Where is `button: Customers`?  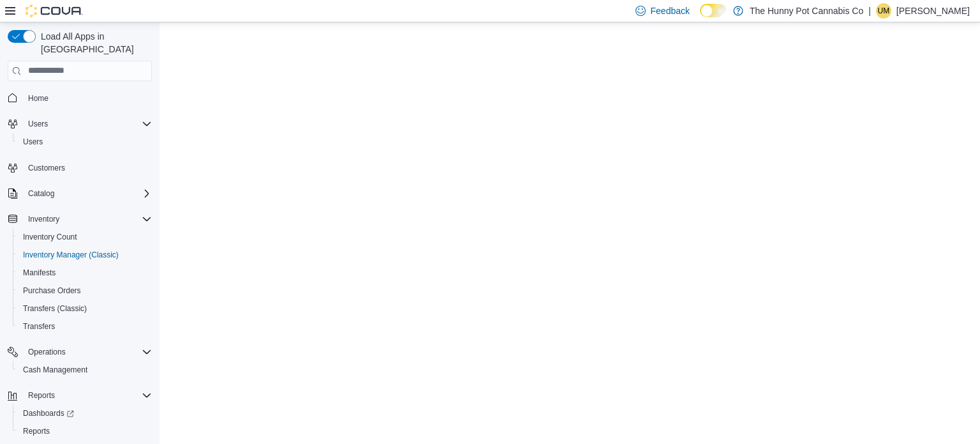
button: Customers is located at coordinates (80, 167).